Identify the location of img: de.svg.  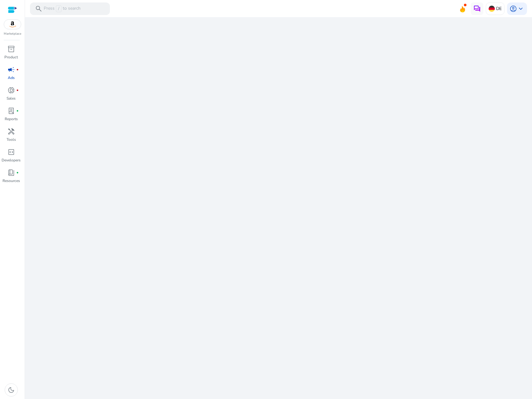
(492, 9).